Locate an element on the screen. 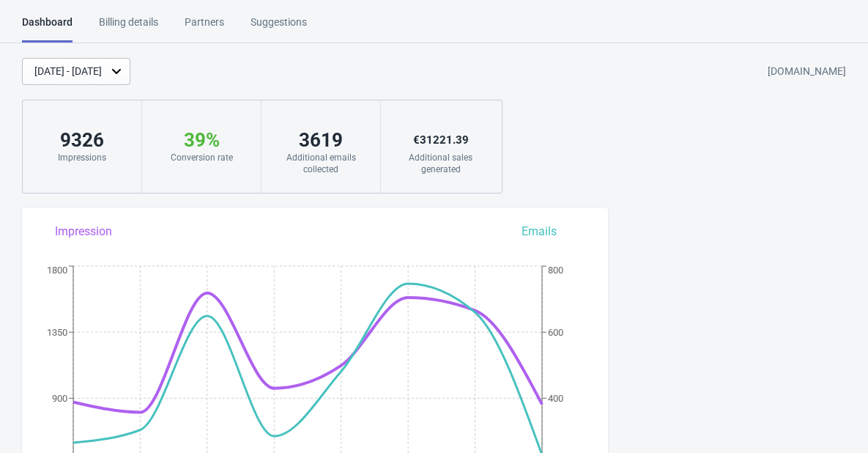  div: € 31221.39 is located at coordinates (440, 140).